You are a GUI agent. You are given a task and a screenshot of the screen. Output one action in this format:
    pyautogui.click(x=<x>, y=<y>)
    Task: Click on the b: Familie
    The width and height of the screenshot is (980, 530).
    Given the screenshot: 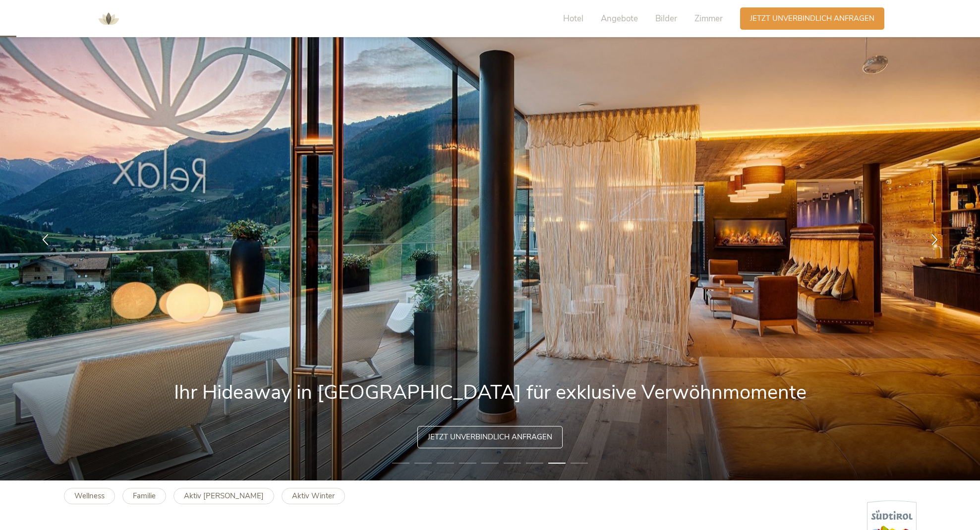 What is the action you would take?
    pyautogui.click(x=144, y=495)
    